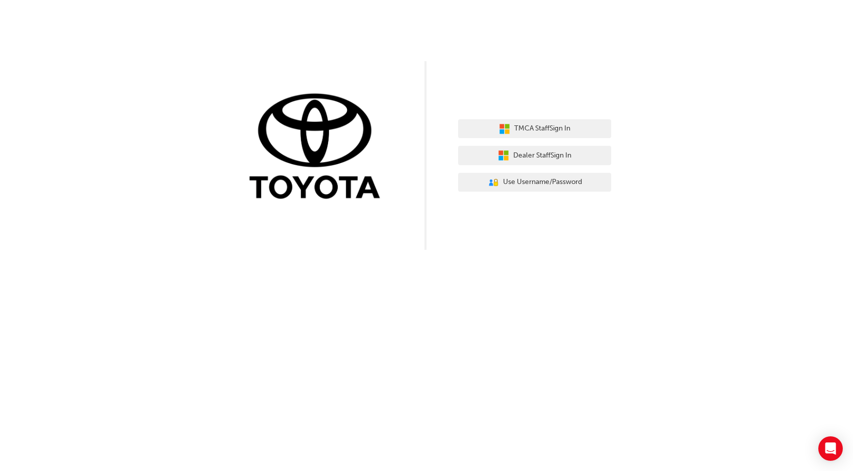  I want to click on span: Dealer Staff Sign In, so click(542, 156).